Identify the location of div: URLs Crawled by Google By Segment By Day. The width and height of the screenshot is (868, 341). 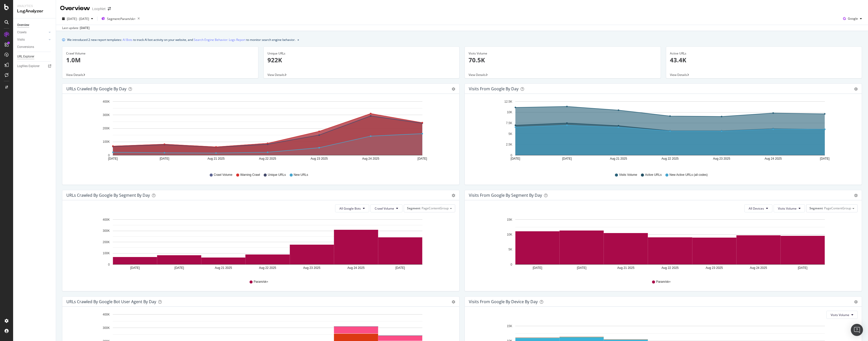
(108, 195).